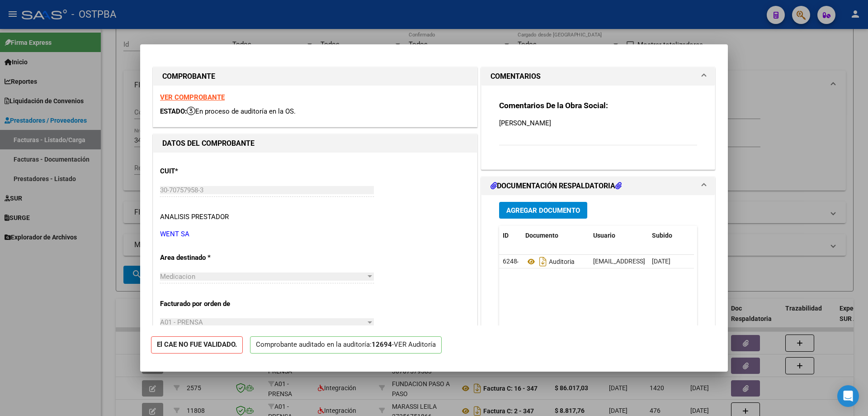  Describe the element at coordinates (556, 235) in the screenshot. I see `datatable-header-cell: Documento` at that location.